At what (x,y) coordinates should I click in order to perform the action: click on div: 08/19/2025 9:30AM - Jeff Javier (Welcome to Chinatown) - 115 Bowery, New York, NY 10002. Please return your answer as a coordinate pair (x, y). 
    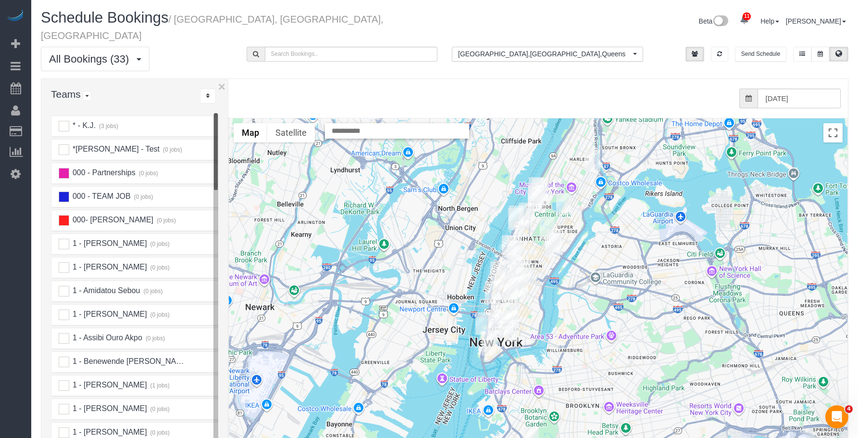
    Looking at the image, I should click on (511, 321).